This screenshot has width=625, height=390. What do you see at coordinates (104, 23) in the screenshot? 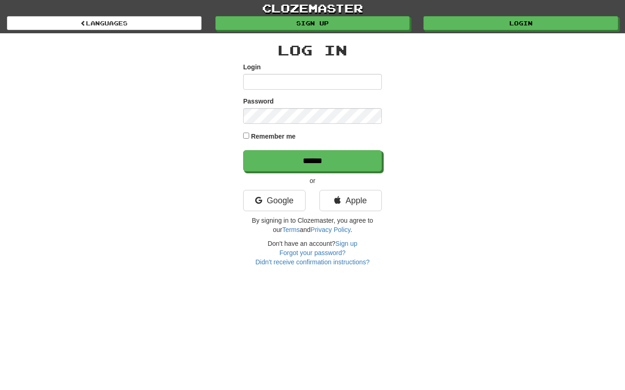
I see `a: Languages` at bounding box center [104, 23].